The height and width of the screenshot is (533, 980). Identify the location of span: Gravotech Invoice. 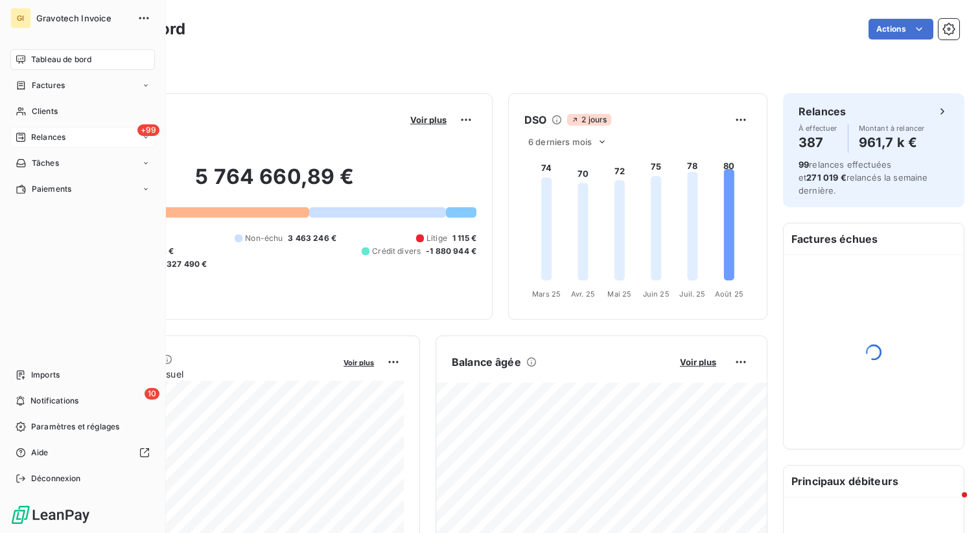
(83, 18).